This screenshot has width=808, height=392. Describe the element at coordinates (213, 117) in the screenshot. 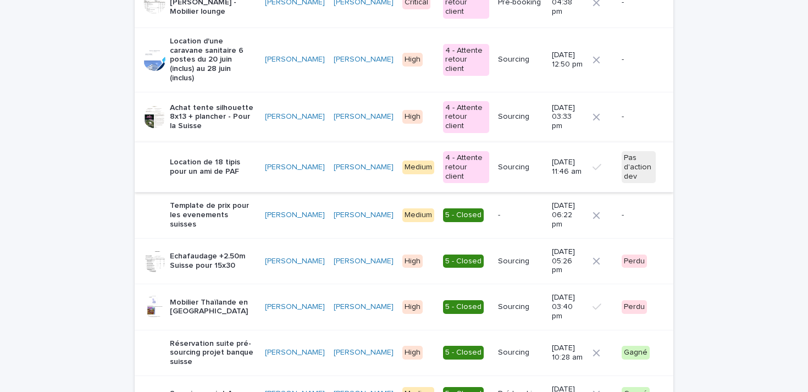

I see `p: Achat tente silhouette 8x13 + plancher - Pour la Suisse` at that location.